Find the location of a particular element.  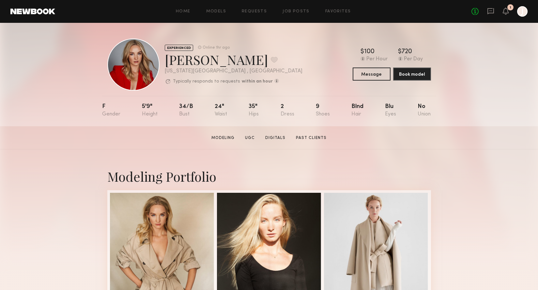

a: J is located at coordinates (522, 11).